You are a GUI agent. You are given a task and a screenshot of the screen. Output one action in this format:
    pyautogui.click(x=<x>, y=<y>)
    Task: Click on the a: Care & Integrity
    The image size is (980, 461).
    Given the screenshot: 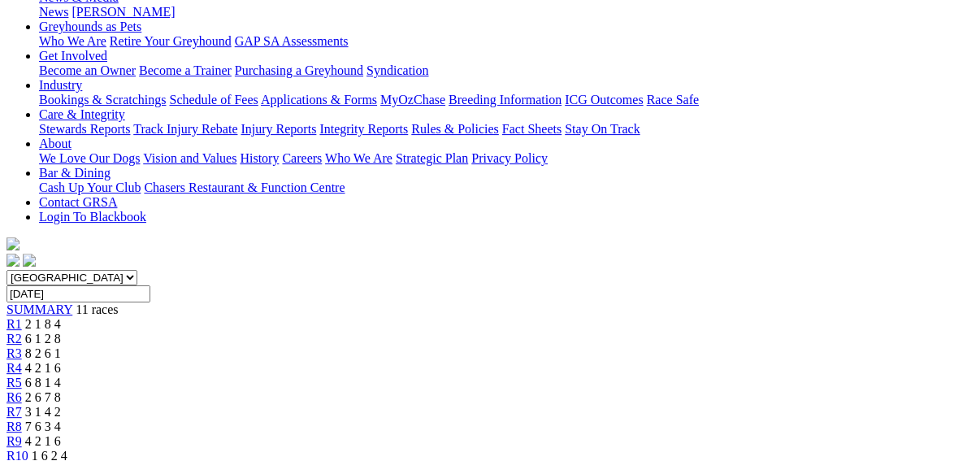 What is the action you would take?
    pyautogui.click(x=82, y=114)
    